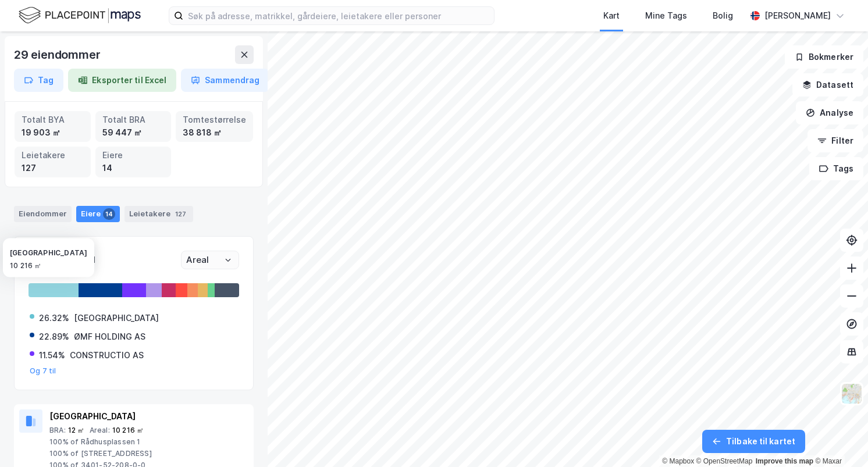 This screenshot has height=467, width=868. What do you see at coordinates (57, 431) in the screenshot?
I see `div: BRA :` at bounding box center [57, 431].